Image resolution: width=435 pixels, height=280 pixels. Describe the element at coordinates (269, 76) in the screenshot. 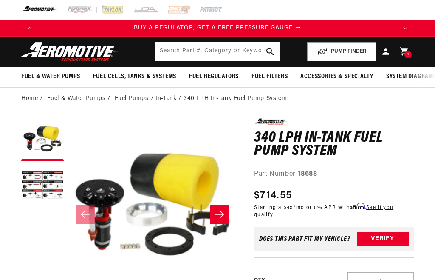

I see `span: Fuel Filters` at that location.